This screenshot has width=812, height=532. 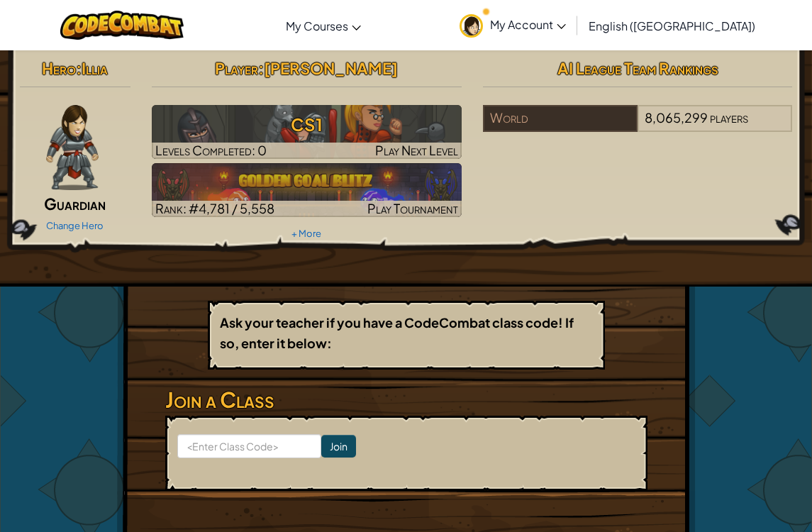 What do you see at coordinates (323, 26) in the screenshot?
I see `a: My Courses` at bounding box center [323, 26].